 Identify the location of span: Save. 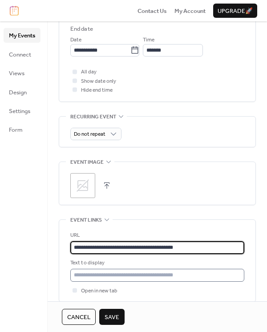
(112, 318).